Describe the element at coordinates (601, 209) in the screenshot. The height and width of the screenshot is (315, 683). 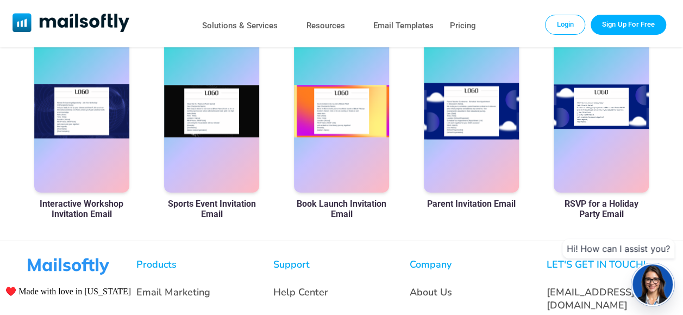
I see `h3: RSVP for a Holiday Party Email` at that location.